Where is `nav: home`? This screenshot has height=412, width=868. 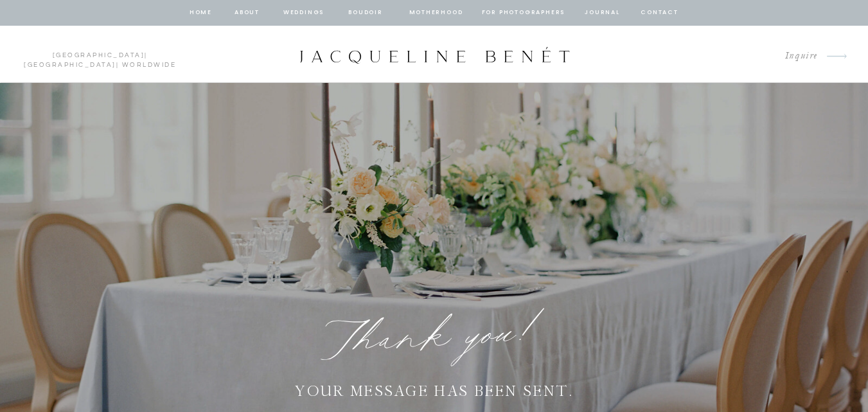
nav: home is located at coordinates (201, 13).